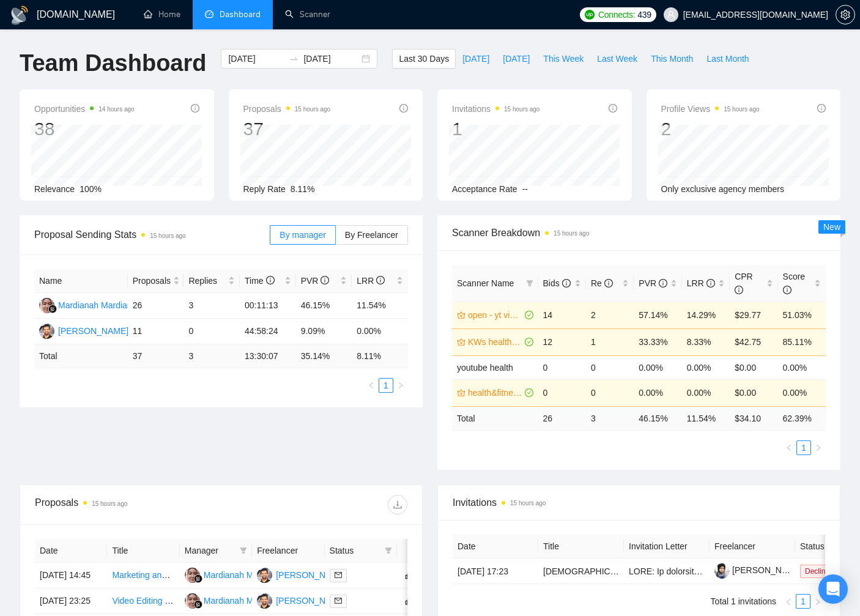  I want to click on div: 1, so click(496, 129).